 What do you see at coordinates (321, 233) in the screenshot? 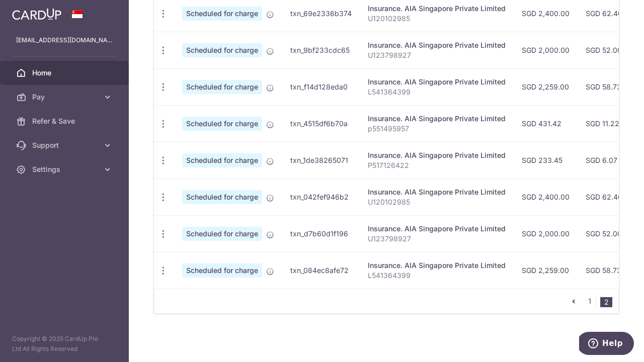
I see `td: txn_d7b60d1f196` at bounding box center [321, 233].